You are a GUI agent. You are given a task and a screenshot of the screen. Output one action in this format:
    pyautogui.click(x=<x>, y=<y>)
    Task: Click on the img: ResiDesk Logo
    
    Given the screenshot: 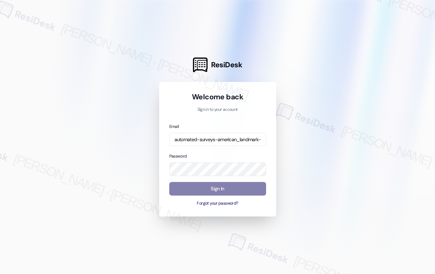 What is the action you would take?
    pyautogui.click(x=200, y=65)
    